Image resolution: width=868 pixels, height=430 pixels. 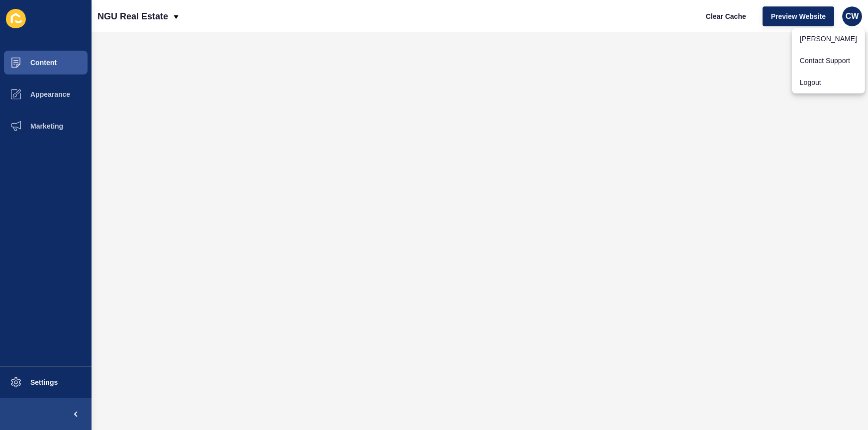 What do you see at coordinates (726, 17) in the screenshot?
I see `span: Clear Cache` at bounding box center [726, 17].